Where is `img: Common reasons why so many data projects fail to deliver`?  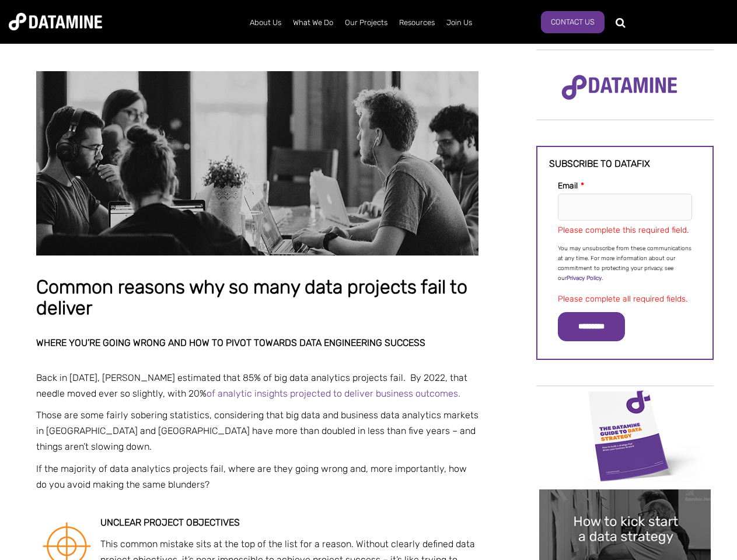
img: Common reasons why so many data projects fail to deliver is located at coordinates (258, 163).